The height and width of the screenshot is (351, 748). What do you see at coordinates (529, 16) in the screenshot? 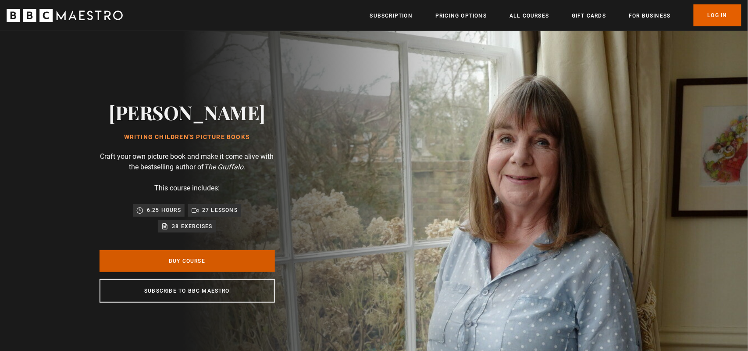
I see `a: All Courses` at bounding box center [529, 16].